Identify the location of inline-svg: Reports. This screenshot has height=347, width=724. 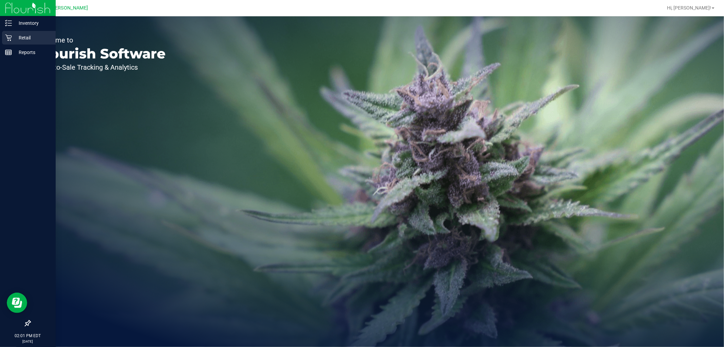
(8, 52).